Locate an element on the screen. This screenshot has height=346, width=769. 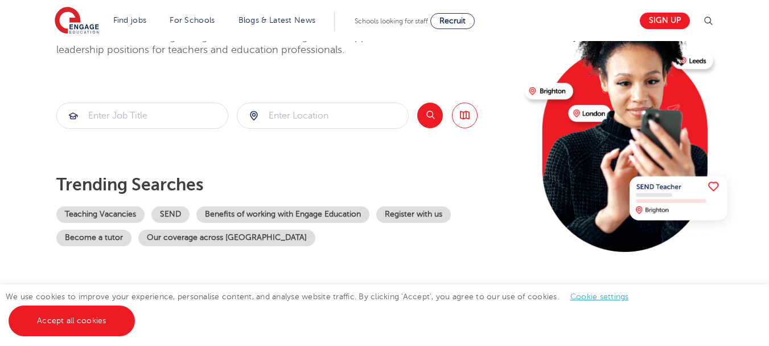
span: Recruit is located at coordinates (453, 21).